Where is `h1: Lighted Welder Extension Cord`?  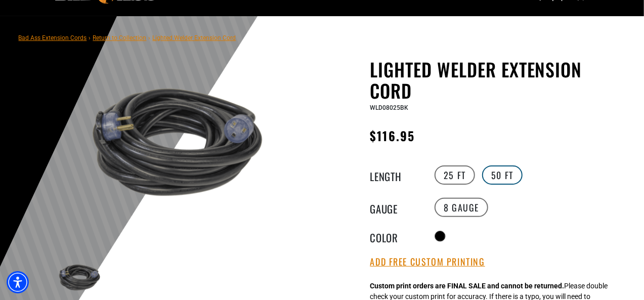
h1: Lighted Welder Extension Cord is located at coordinates (494, 80).